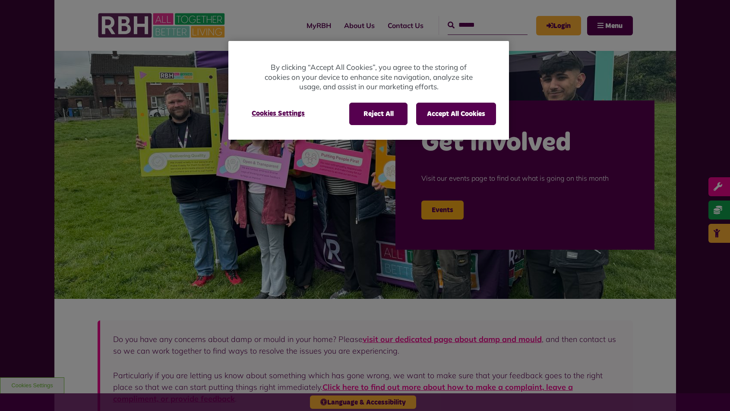  Describe the element at coordinates (378, 114) in the screenshot. I see `button: Reject All` at that location.